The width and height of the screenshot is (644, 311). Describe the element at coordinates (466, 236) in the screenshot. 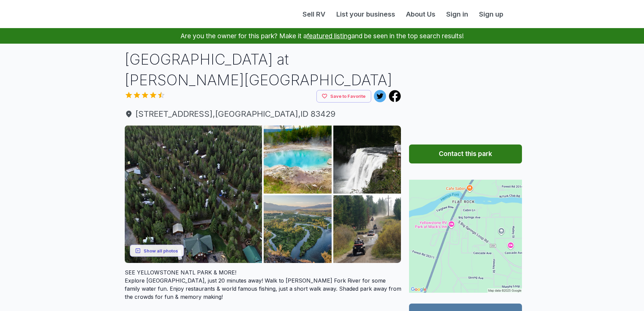

I see `a: Map for Yellowstone RV Park at Mack's Inn` at that location.